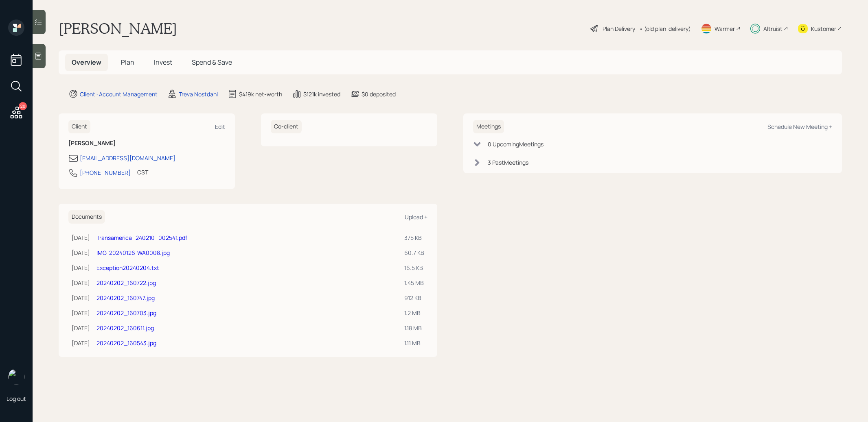 This screenshot has height=422, width=868. I want to click on div: Edit, so click(220, 126).